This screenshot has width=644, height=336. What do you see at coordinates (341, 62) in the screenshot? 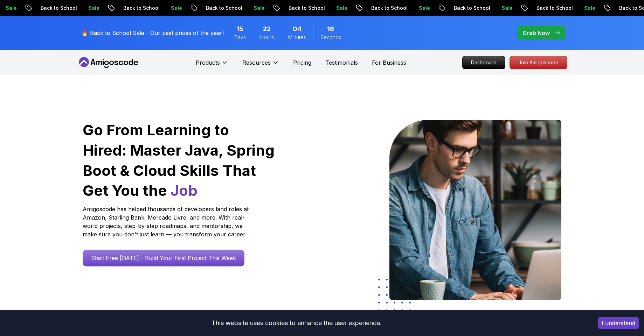
I see `p: Testimonials` at bounding box center [341, 62].